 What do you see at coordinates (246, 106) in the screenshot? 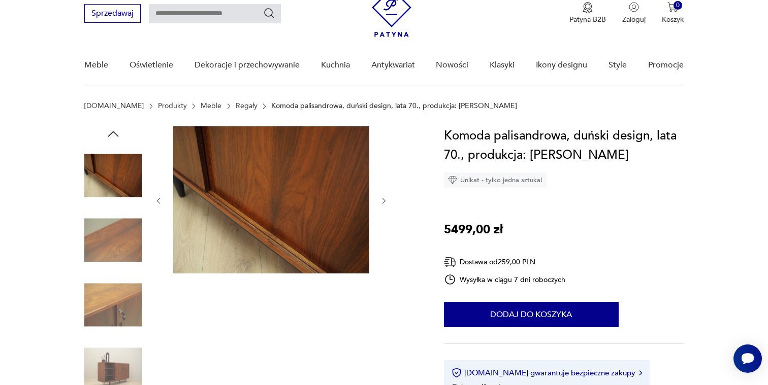
I see `a: Regały` at bounding box center [246, 106].